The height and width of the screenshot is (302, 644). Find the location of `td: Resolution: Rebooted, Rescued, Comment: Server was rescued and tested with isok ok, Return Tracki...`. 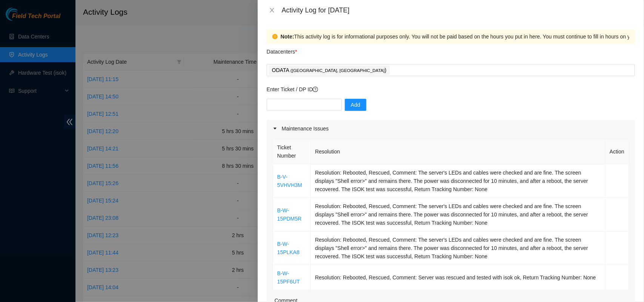

td: Resolution: Rebooted, Rescued, Comment: Server was rescued and tested with isok ok, Return Tracki... is located at coordinates (458, 278).